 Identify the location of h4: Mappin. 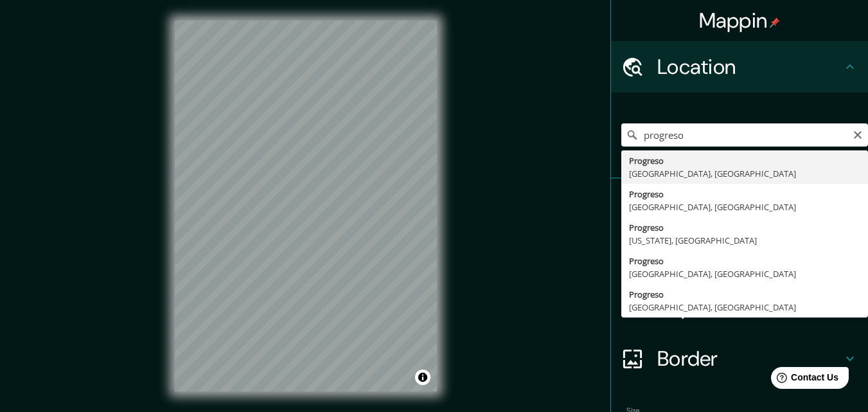
(740, 21).